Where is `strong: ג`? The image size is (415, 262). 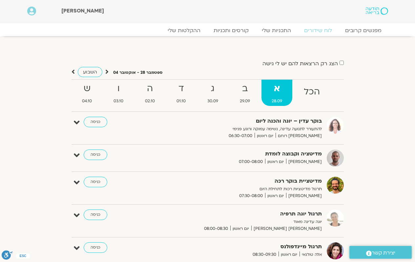
strong: ג is located at coordinates (213, 89).